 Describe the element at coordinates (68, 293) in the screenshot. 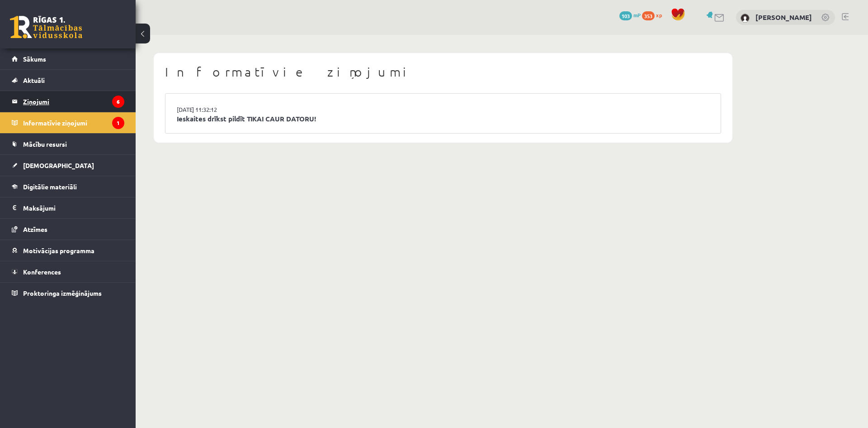

I see `a: Proktoringa izmēģinājums` at that location.